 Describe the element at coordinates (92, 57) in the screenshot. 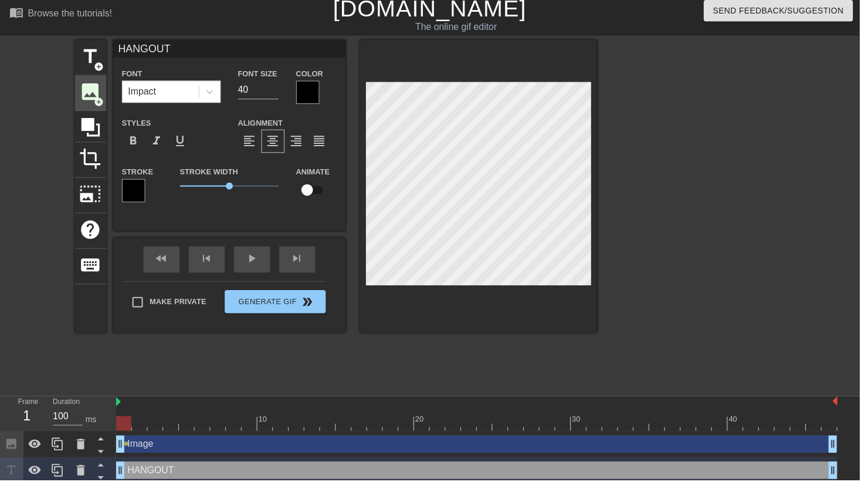

I see `span: title` at that location.